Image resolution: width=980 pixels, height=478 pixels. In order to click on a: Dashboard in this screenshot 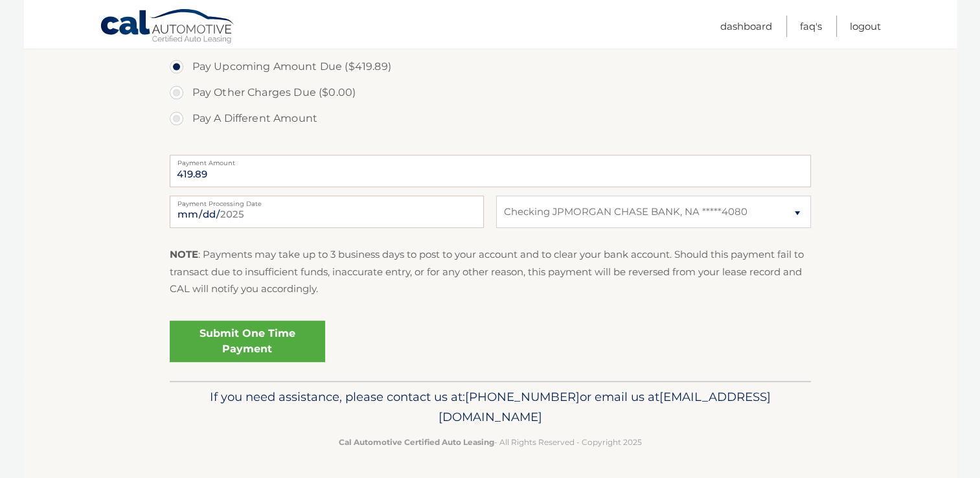, I will do `click(746, 26)`.